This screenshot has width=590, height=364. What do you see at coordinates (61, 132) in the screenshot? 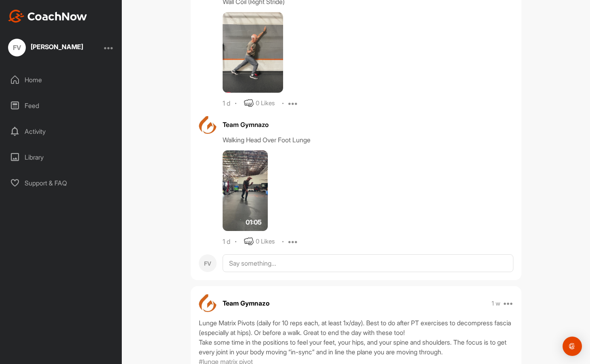
I see `div: Activity` at bounding box center [61, 132].